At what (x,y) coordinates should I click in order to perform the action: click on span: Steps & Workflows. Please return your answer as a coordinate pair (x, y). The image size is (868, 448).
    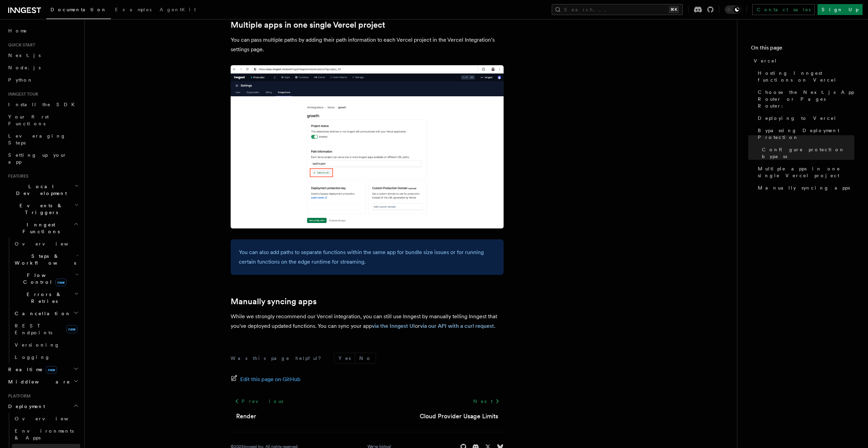
    Looking at the image, I should click on (44, 259).